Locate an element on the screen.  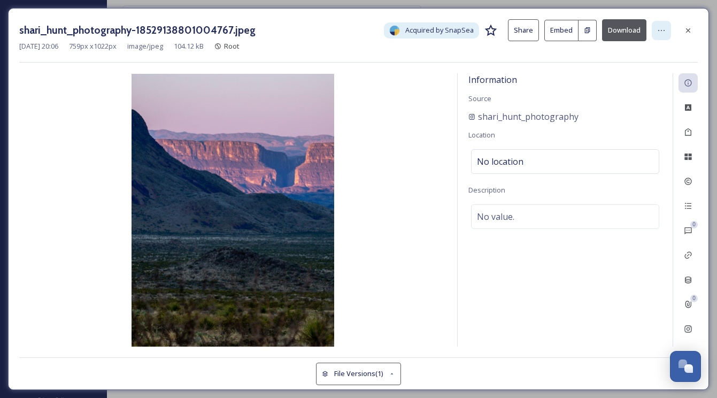
span: No location is located at coordinates (500, 161).